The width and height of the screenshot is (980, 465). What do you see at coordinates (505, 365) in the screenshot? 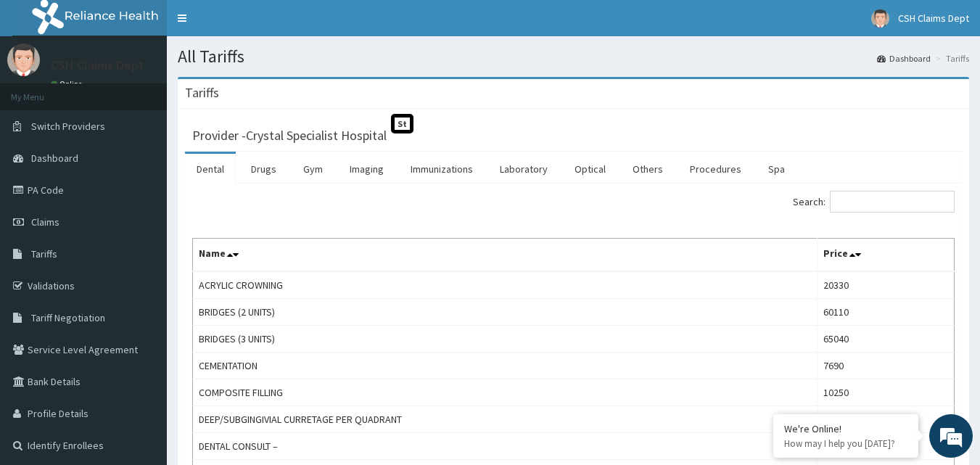
I see `td: CEMENTATION` at bounding box center [505, 365].